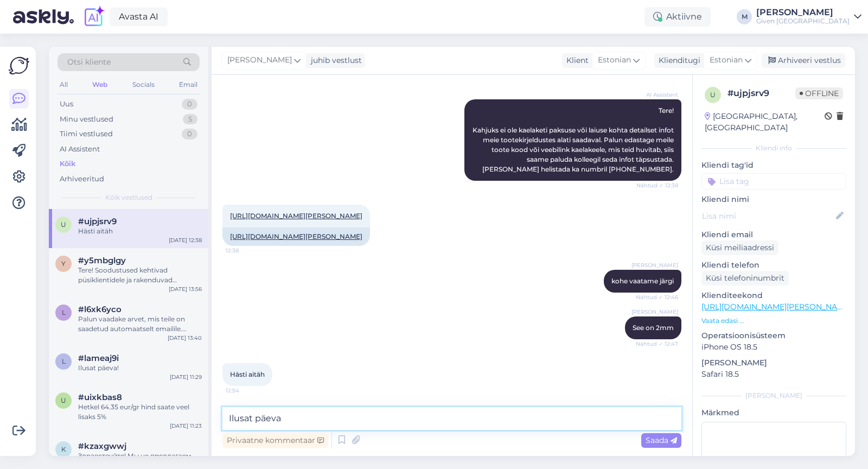 The image size is (868, 469). Describe the element at coordinates (774, 335) in the screenshot. I see `p: Operatsioonisüsteem` at that location.